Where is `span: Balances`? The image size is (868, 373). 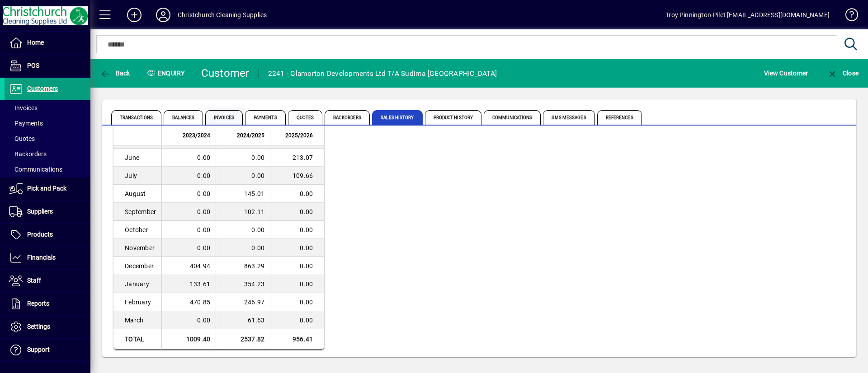 span: Balances is located at coordinates (183, 118).